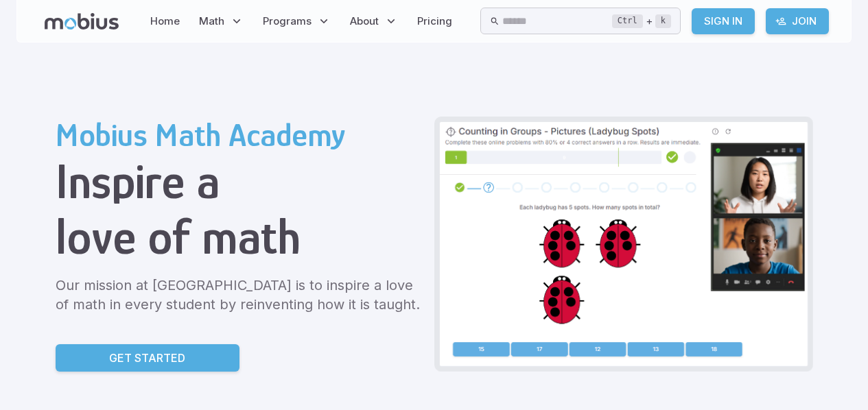 The image size is (868, 410). Describe the element at coordinates (239, 236) in the screenshot. I see `h1: love of math` at that location.